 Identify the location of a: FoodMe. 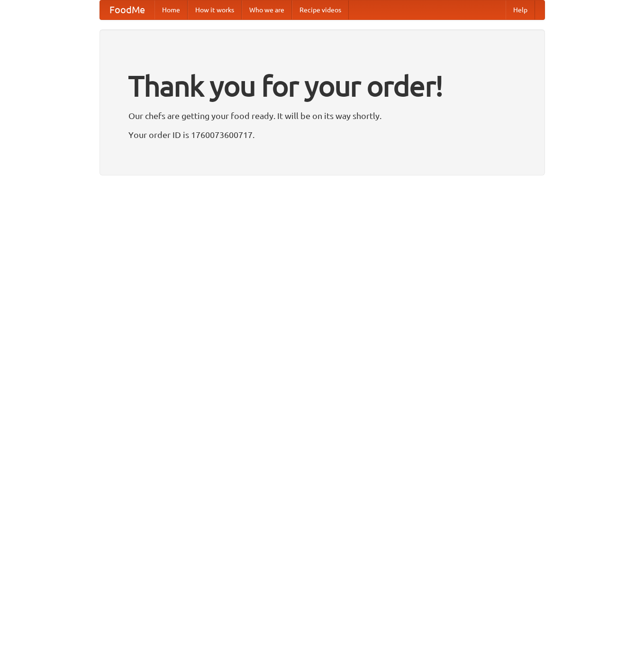
(127, 10).